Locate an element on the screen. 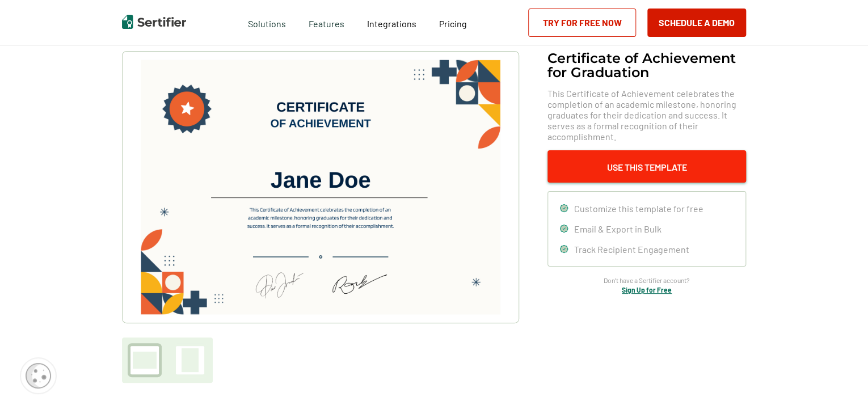 The image size is (868, 414). h1: Certificate of Achievement for Graduation is located at coordinates (647, 66).